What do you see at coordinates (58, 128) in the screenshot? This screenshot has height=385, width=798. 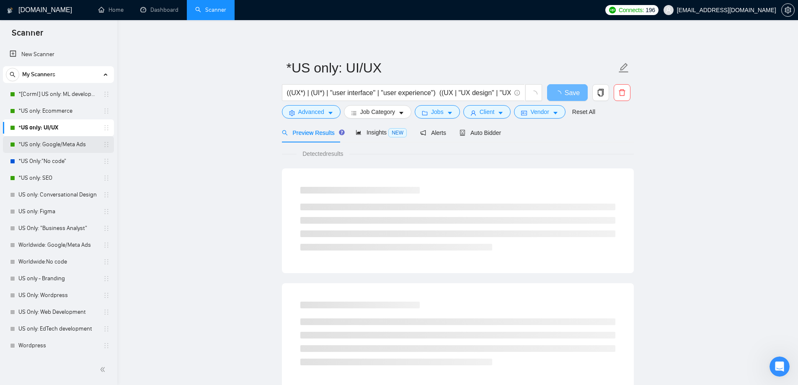 I see `a: *US only: UI/UX` at bounding box center [58, 128].